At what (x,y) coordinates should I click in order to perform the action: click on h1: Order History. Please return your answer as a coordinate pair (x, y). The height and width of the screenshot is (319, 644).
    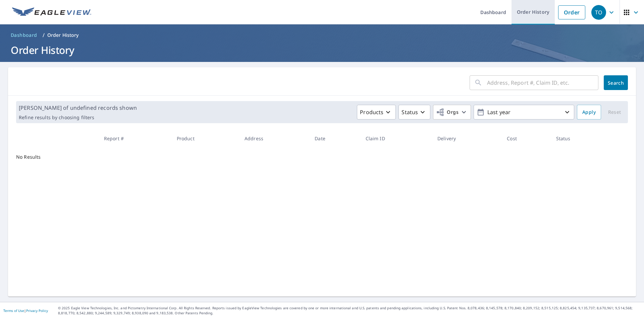
    Looking at the image, I should click on (322, 50).